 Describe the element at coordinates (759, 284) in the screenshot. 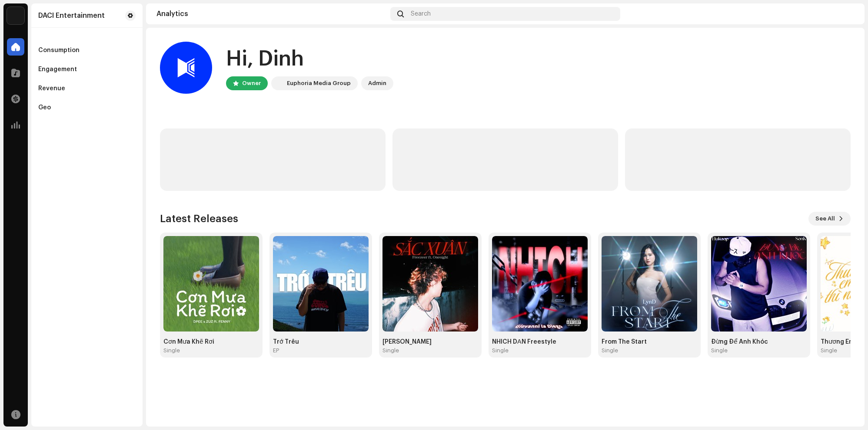

I see `img: 91c75903-3cbf-4d8e-82f1-082f33fb87bf` at that location.